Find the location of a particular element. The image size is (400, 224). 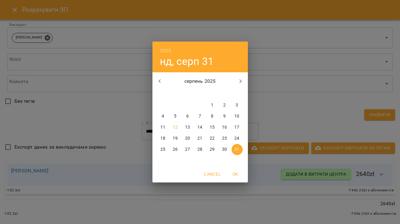

p: 7 is located at coordinates (200, 116).